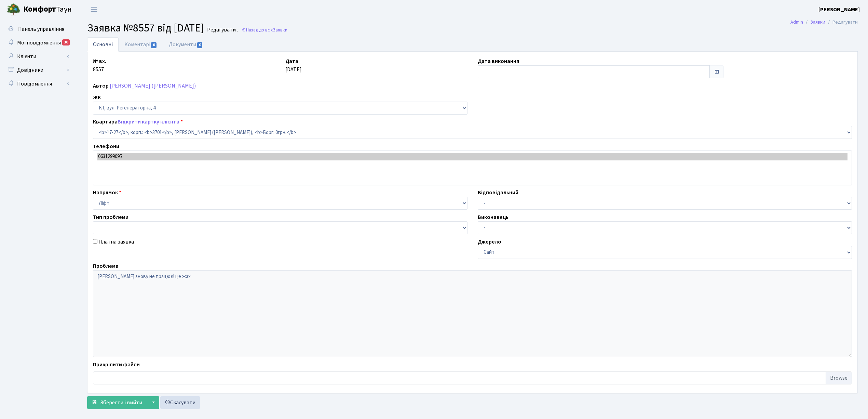  Describe the element at coordinates (472, 156) in the screenshot. I see `option: 0631299095` at that location.